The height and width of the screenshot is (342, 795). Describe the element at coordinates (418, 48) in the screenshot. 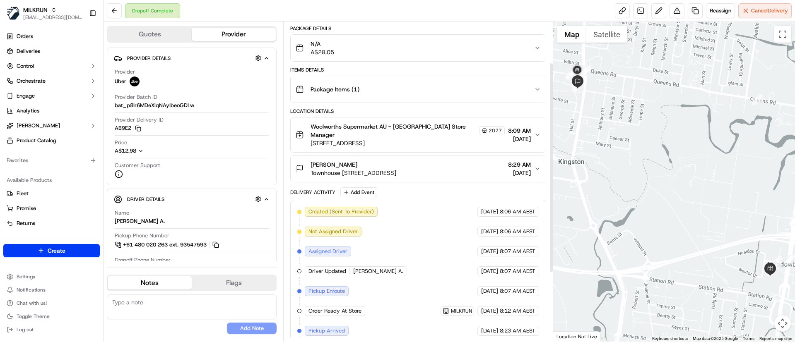

I see `button: N/AA$28.05` at that location.